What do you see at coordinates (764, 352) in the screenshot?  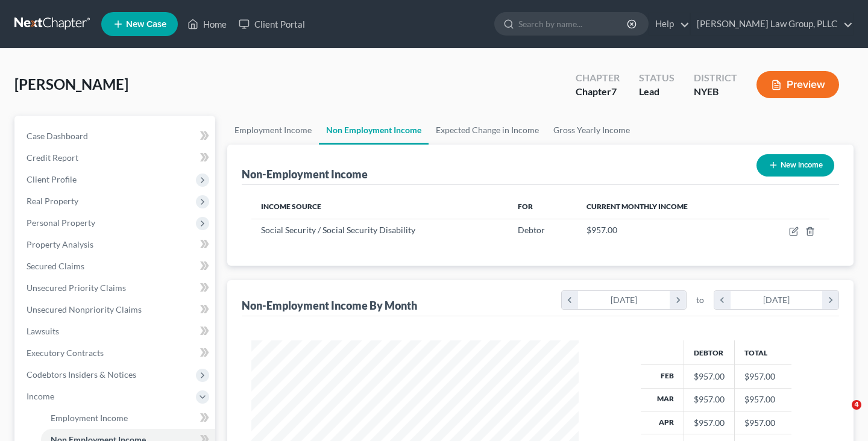 I see `th: Total` at bounding box center [764, 352].